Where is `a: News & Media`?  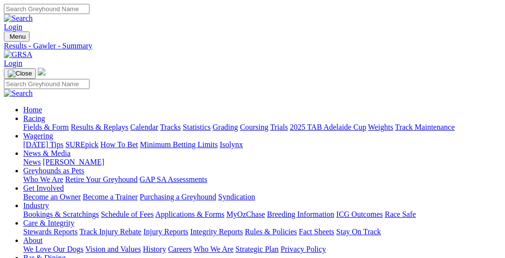 a: News & Media is located at coordinates (47, 153).